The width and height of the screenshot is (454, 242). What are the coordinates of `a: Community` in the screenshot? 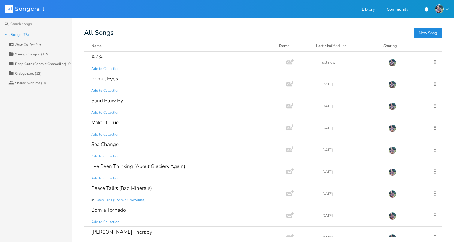 It's located at (397, 10).